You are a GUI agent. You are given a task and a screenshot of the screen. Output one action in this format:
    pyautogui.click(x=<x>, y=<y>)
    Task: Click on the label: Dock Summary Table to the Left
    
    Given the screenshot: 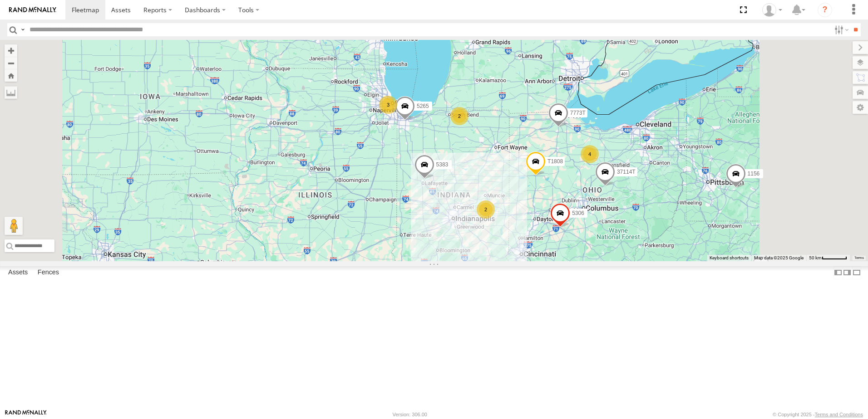 What is the action you would take?
    pyautogui.click(x=838, y=272)
    